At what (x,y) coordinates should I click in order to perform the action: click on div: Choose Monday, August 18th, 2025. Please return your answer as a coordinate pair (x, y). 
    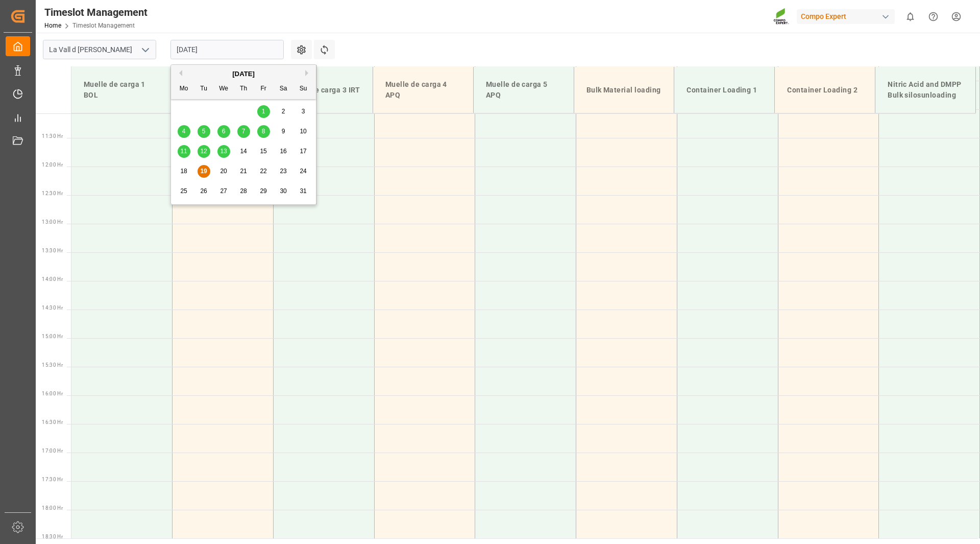
    Looking at the image, I should click on (184, 171).